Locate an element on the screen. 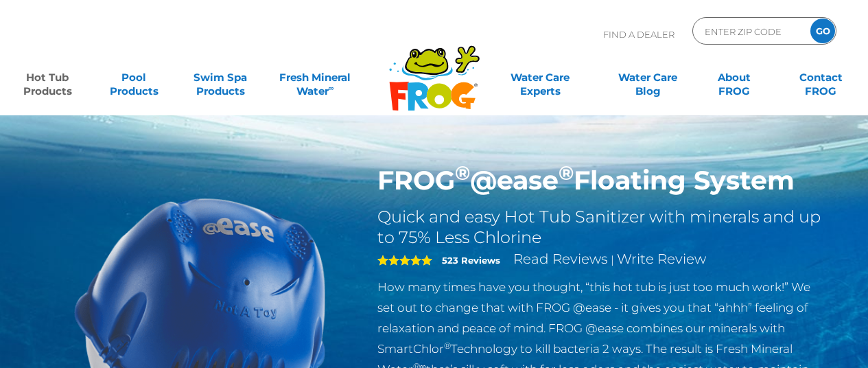 The height and width of the screenshot is (368, 868). h1: FROG @ease Floating System is located at coordinates (601, 180).